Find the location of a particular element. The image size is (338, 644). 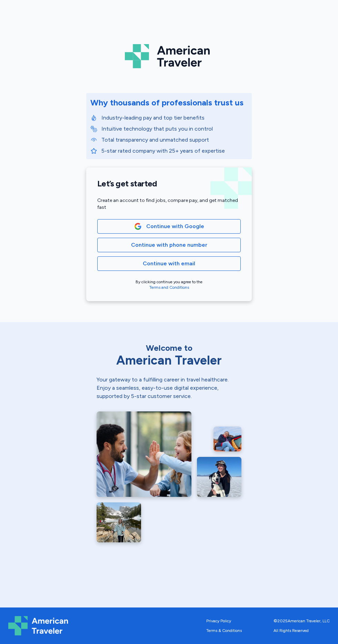

span: Continue with phone number is located at coordinates (169, 245).